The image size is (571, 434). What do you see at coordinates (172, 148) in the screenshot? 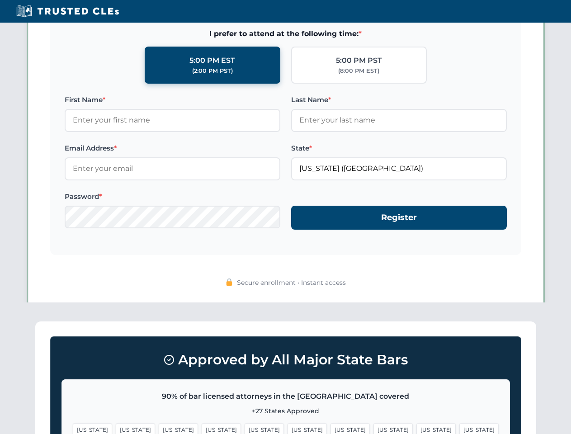
I see `label: Email Address` at bounding box center [172, 148].